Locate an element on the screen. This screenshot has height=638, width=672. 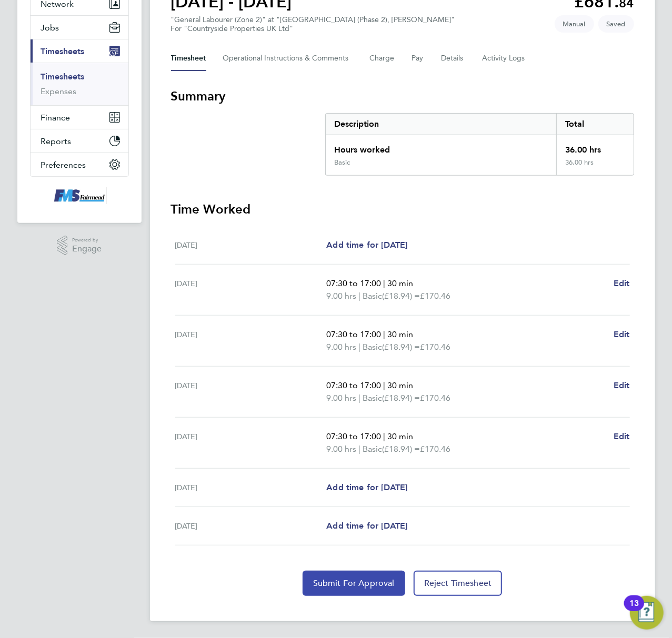
button: Pay is located at coordinates (419, 59).